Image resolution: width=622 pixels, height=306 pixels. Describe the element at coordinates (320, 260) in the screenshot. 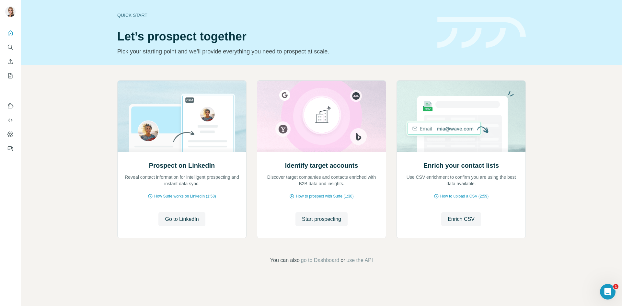

I see `span: go to Dashboard` at that location.